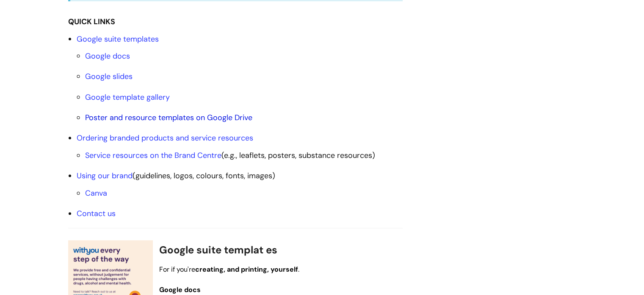 This screenshot has height=295, width=644. I want to click on span: For if you're ., so click(229, 269).